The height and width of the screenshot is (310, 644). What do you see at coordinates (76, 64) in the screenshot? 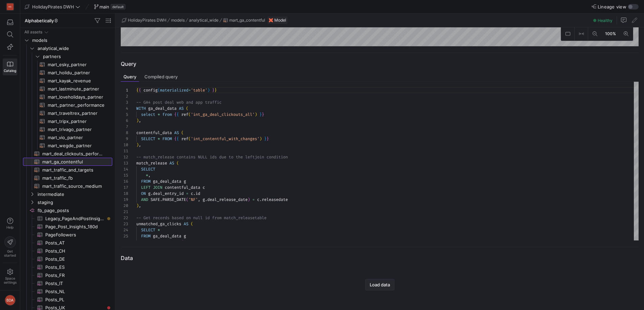
I see `span: mart_esky_partner​​​​​​​​​​` at bounding box center [76, 64].